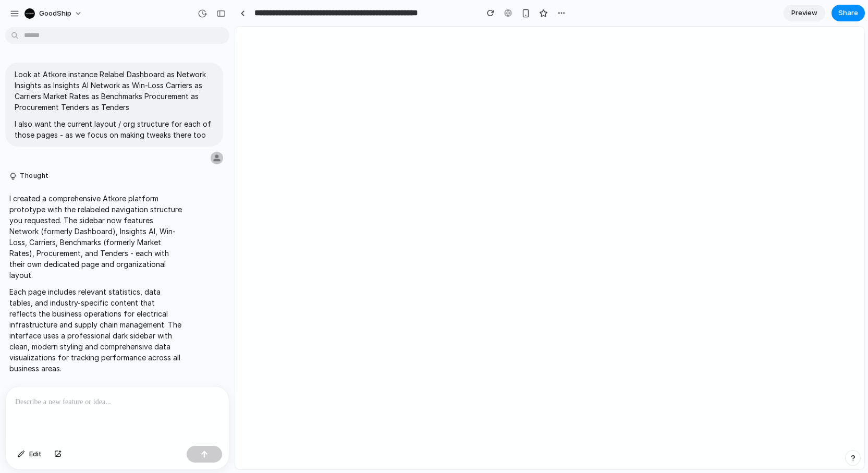  I want to click on p: Look at Atkore instance Relabel Dashboard as Network Insights as Insights AI Network as Win-Loss ..., so click(114, 90).